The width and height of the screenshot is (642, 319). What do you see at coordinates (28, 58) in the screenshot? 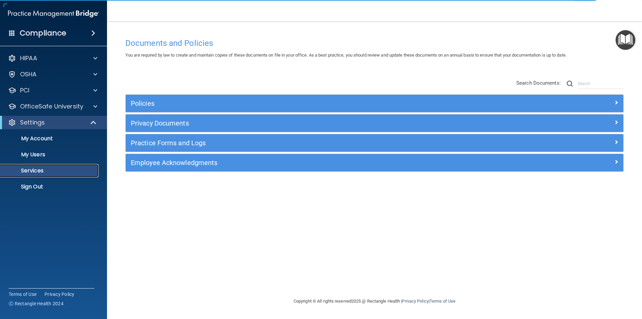
I see `p: HIPAA` at bounding box center [28, 58].